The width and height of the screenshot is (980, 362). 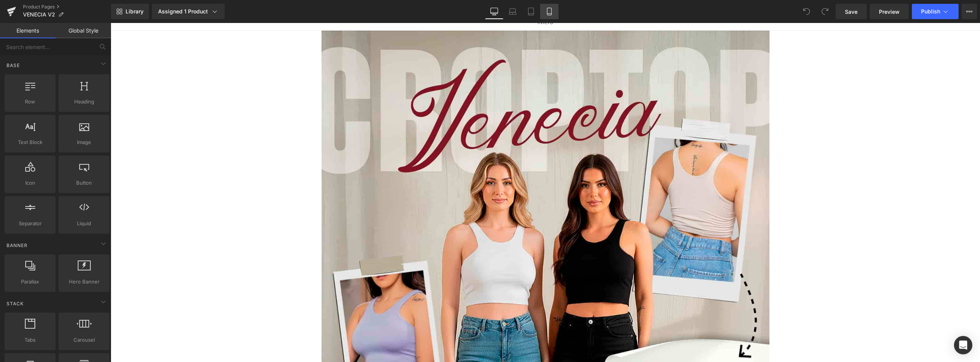 What do you see at coordinates (84, 340) in the screenshot?
I see `span: Carousel` at bounding box center [84, 340].